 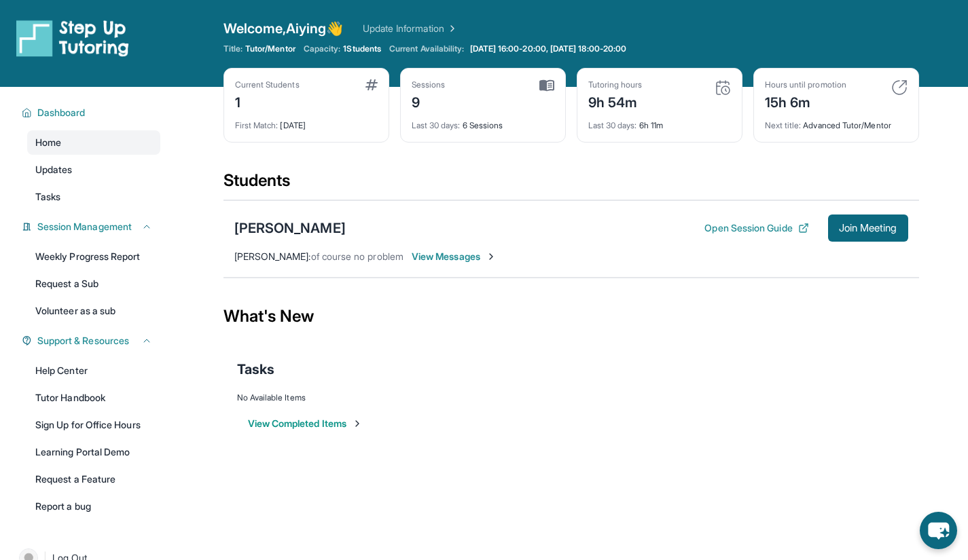 What do you see at coordinates (357, 256) in the screenshot?
I see `span: of course no problem` at bounding box center [357, 256].